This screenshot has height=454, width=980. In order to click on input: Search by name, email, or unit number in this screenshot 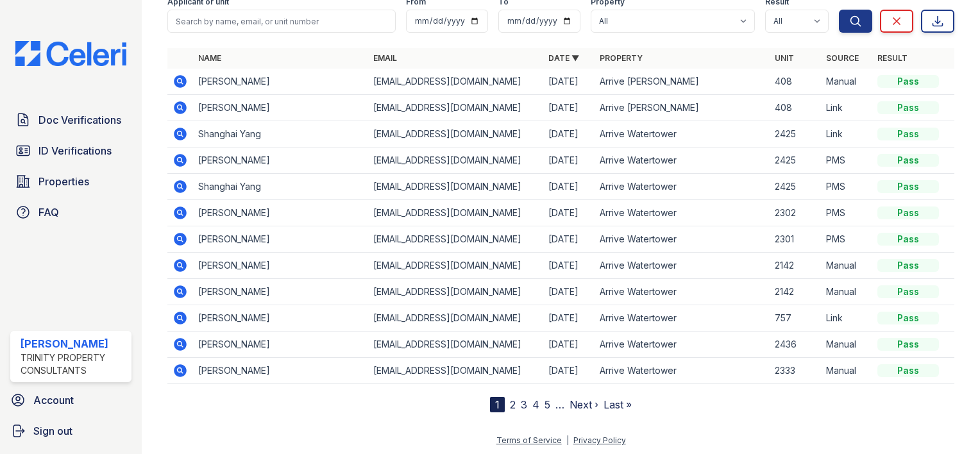, I will do `click(282, 21)`.